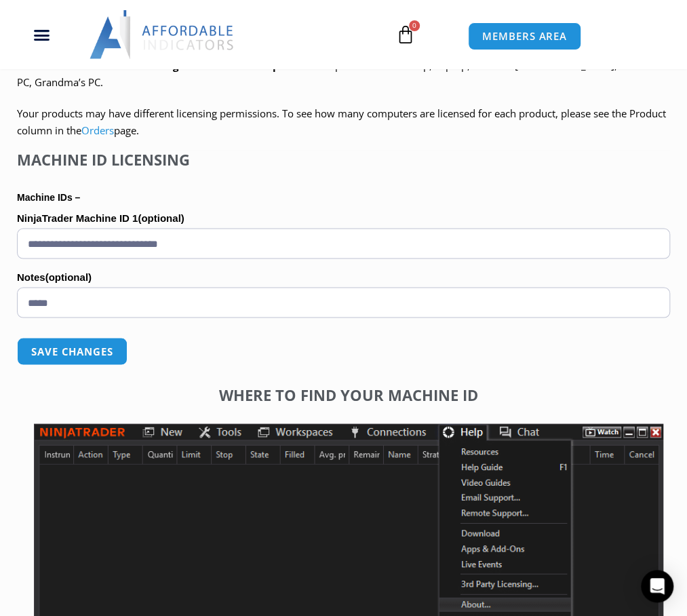  What do you see at coordinates (42, 35) in the screenshot?
I see `div: Menu Toggle` at bounding box center [42, 35].